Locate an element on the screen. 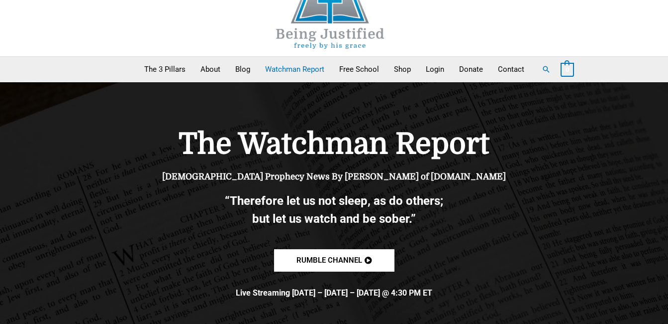 This screenshot has width=668, height=324. a: Blog is located at coordinates (243, 69).